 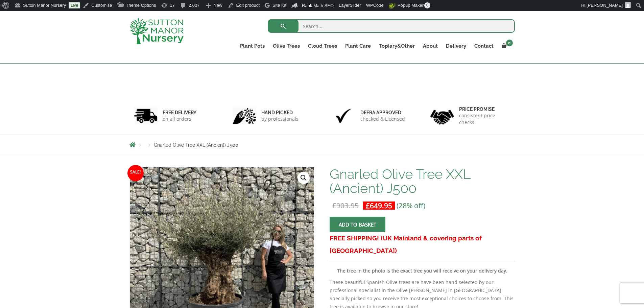 I want to click on h6: Price promise, so click(x=485, y=109).